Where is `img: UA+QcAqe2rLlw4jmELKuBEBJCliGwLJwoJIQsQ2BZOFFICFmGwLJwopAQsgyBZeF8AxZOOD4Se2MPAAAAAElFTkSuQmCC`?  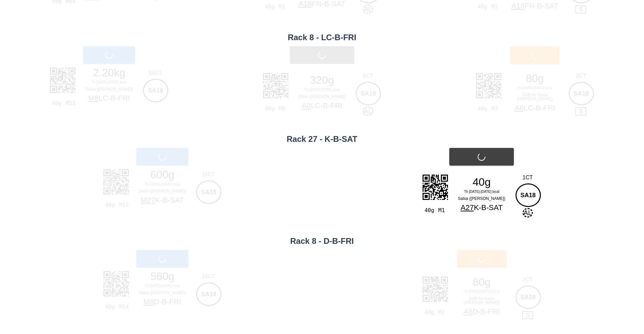 img: UA+QcAqe2rLlw4jmELKuBEBJCliGwLJwoJIQsQ2BZOFFICFmGwLJwopAQsgyBZeF8AxZOOD4Se2MPAAAAAElFTkSuQmCC is located at coordinates (275, 86).